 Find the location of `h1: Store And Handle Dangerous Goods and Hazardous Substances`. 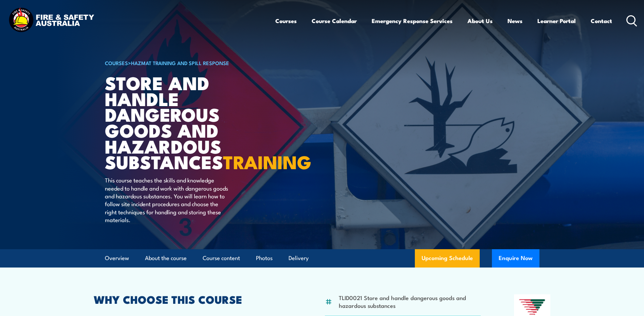

h1: Store And Handle Dangerous Goods and Hazardous Substances is located at coordinates (189, 122).